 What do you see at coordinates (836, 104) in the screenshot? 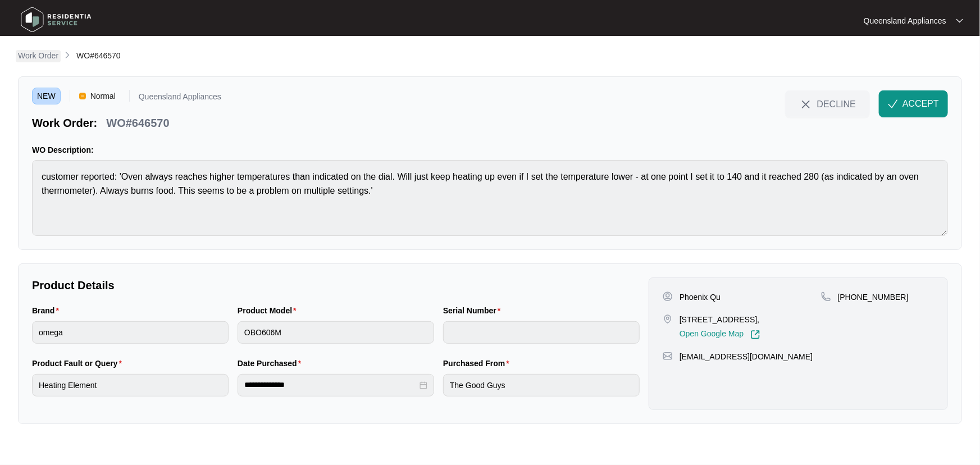
I see `span: DECLINE` at bounding box center [836, 104].